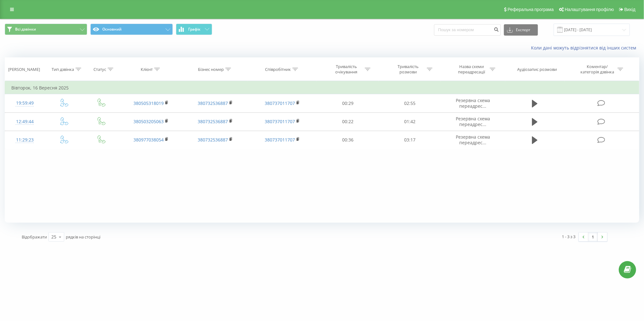  I want to click on input: Пошук за номером, so click(468, 30).